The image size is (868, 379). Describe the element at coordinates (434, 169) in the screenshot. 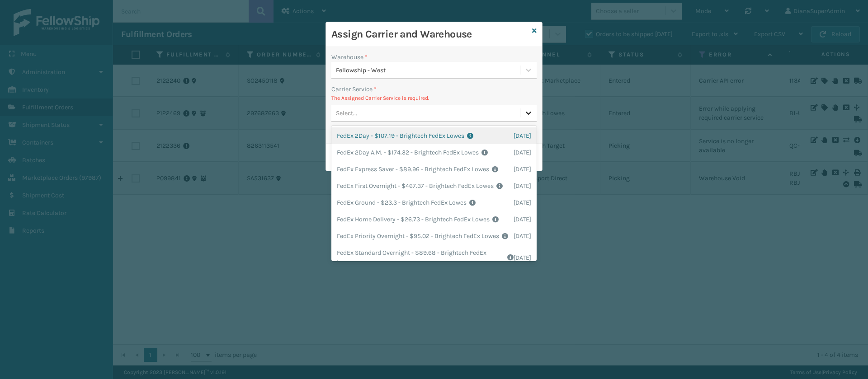

I see `div: FedEx Express Saver - $89.96 - Brightech FedEx Lowes` at that location.